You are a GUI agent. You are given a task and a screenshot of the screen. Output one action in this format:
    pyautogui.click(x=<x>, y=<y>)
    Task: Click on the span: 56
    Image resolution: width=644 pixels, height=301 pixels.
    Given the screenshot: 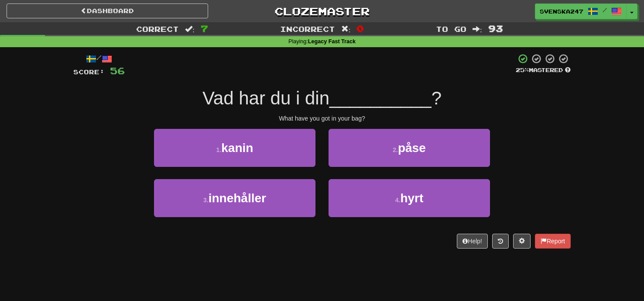 What is the action you would take?
    pyautogui.click(x=117, y=71)
    